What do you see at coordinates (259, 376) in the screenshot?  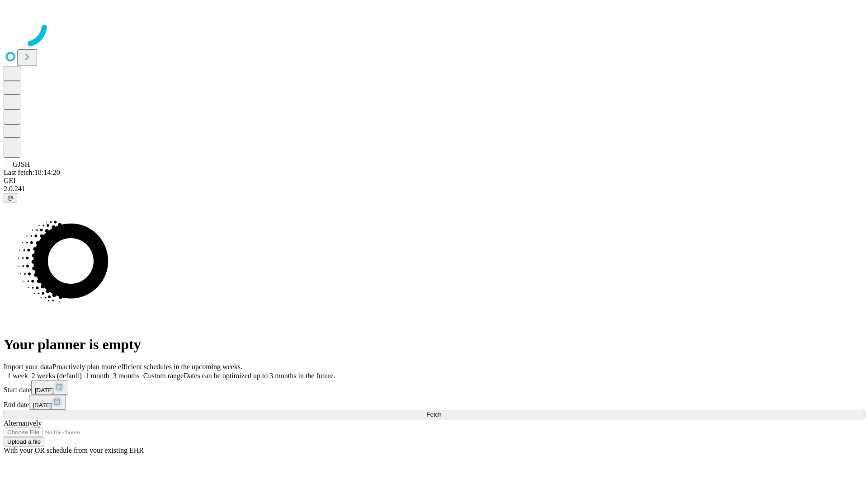 I see `span: Dates can be optimized up to 3 months in the future.` at bounding box center [259, 376].